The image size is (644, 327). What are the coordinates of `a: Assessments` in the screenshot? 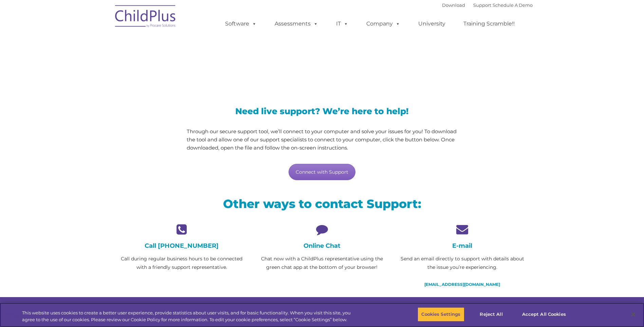 It's located at (296, 24).